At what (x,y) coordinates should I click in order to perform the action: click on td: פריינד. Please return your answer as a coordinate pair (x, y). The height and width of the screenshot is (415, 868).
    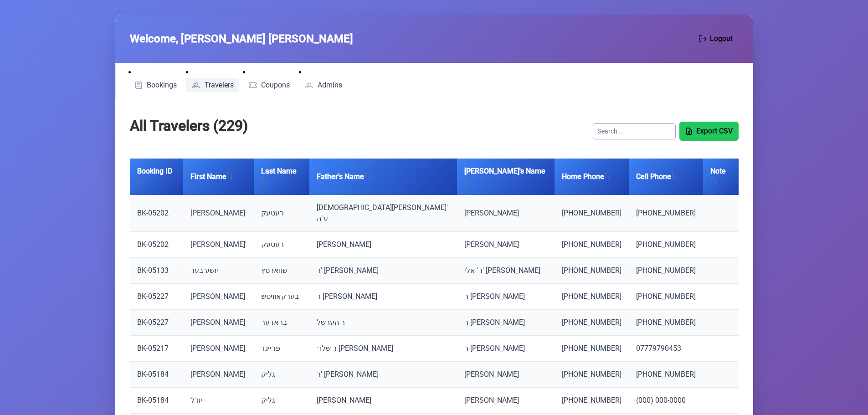
    Looking at the image, I should click on (282, 348).